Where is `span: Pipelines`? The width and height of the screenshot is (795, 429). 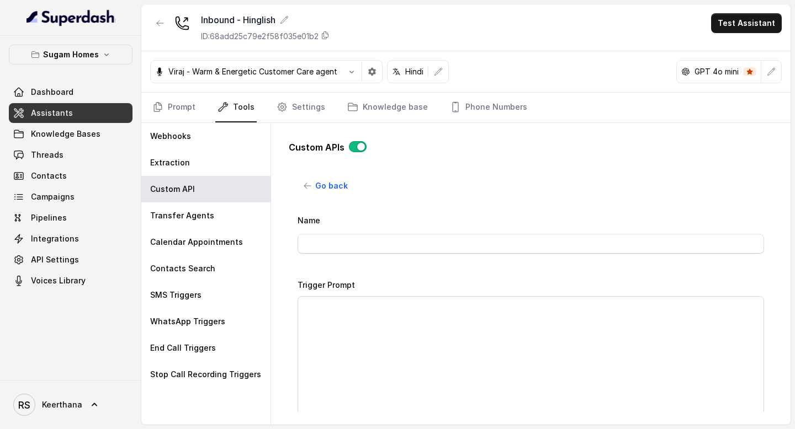 span: Pipelines is located at coordinates (49, 218).